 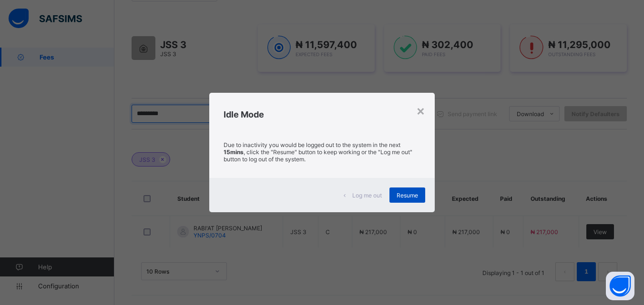 What do you see at coordinates (322, 152) in the screenshot?
I see `p: Due to inactivity you would be logged out to the system in the next , click the "Resume" button t...` at bounding box center [322, 152].